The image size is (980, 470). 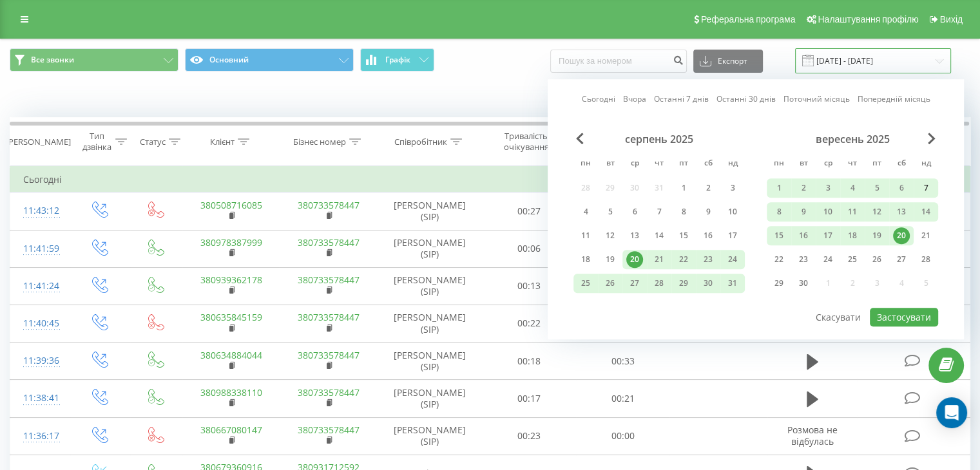 I want to click on td: 00:21, so click(x=622, y=399).